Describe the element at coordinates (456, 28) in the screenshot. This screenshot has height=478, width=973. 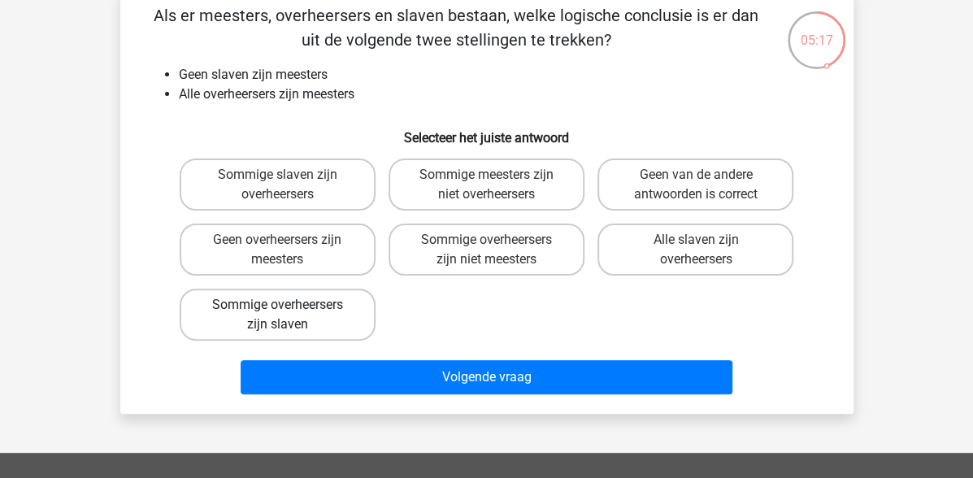
I see `p: Als er meesters, overheersers en slaven bestaan, welke logische conclusie is er dan uit de volgen...` at that location.